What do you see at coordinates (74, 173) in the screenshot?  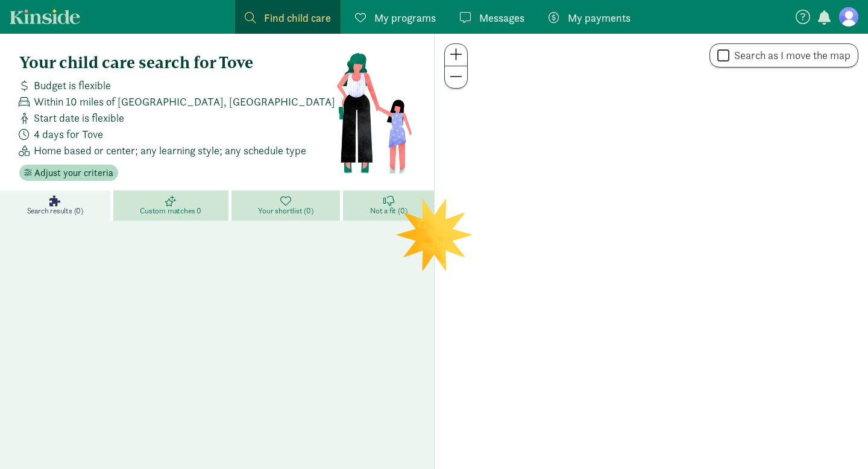 I see `span: Adjust your criteria` at bounding box center [74, 173].